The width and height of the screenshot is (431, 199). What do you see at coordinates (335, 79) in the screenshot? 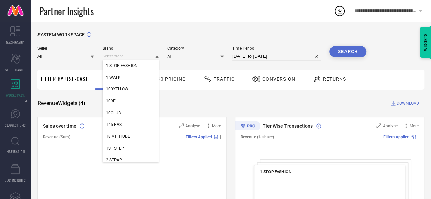
I see `span: Returns` at bounding box center [335, 79].